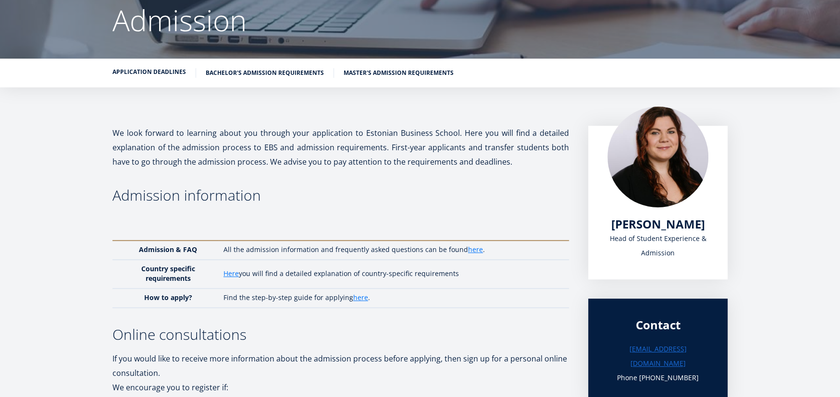  Describe the element at coordinates (341, 366) in the screenshot. I see `p: If you would like to receive more information about the admission process before applying, then s...` at that location.